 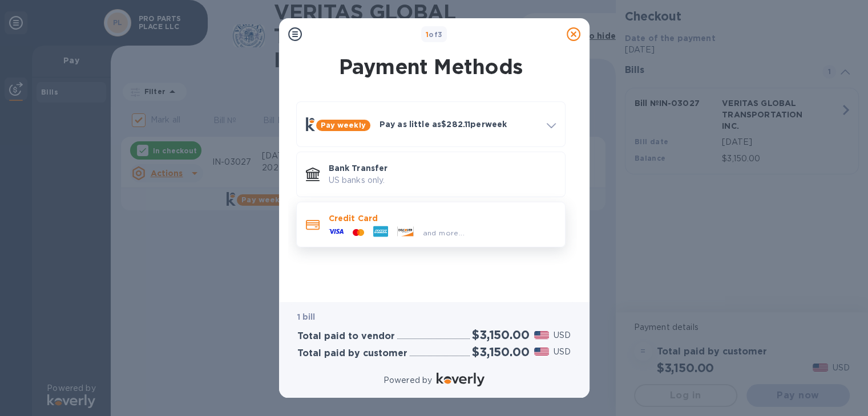 What do you see at coordinates (458, 125) in the screenshot?
I see `p: Pay as little as $282.11 per week` at bounding box center [458, 125].